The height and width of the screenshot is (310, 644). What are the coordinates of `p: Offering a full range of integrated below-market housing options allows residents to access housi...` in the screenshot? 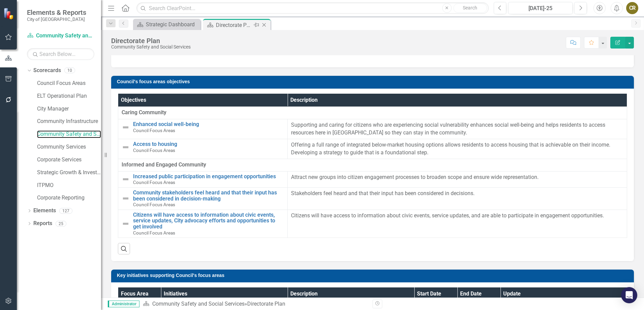 It's located at (457, 149).